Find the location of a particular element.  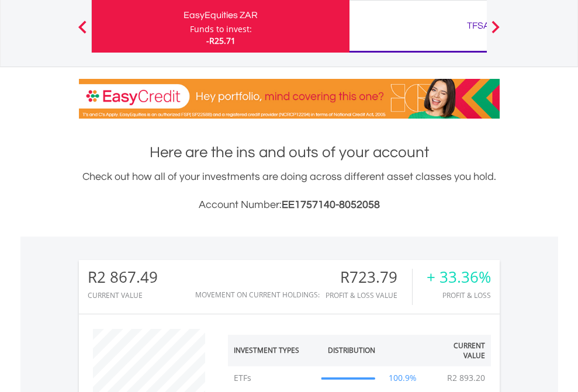

div: Check out how all of your investments are doing across different asset classes you hold. is located at coordinates (289, 191).